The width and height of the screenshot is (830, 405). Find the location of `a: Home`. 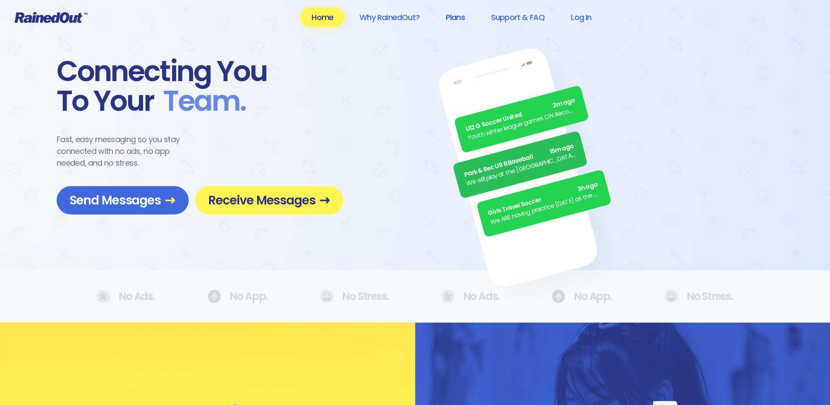

a: Home is located at coordinates (322, 17).